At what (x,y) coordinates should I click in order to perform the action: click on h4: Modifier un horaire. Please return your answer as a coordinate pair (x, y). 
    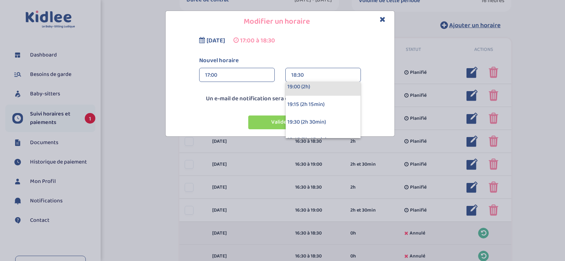
    Looking at the image, I should click on (280, 22).